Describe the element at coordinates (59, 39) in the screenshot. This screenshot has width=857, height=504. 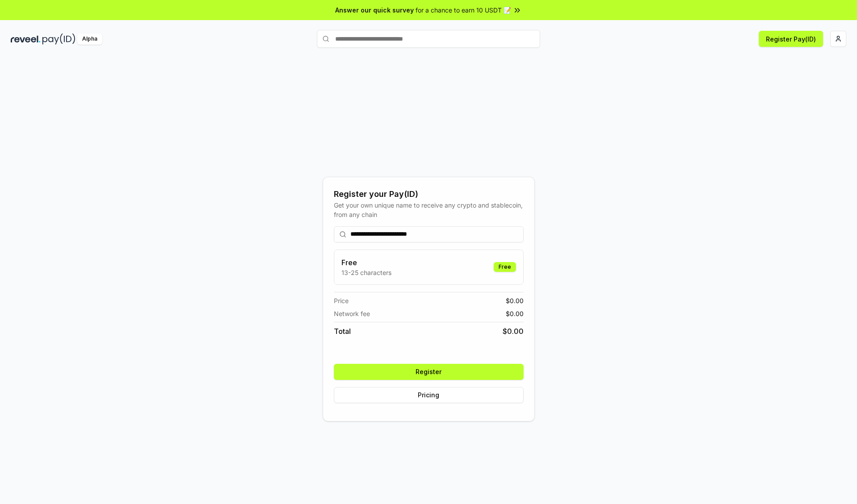
I see `img: pay_id` at that location.